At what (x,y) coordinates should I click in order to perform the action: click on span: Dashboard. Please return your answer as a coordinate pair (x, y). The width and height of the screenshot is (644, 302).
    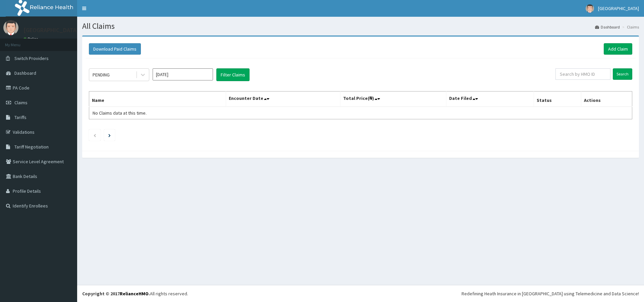
    Looking at the image, I should click on (25, 73).